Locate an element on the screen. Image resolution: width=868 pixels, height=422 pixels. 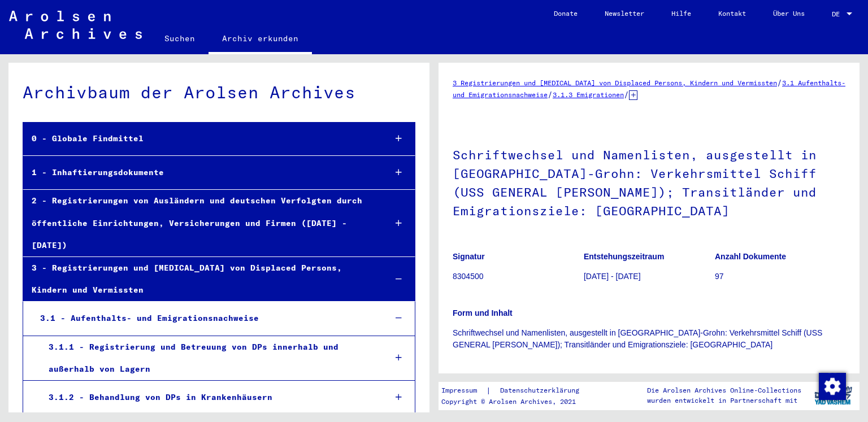
div: Zustimmung ändern is located at coordinates (832, 386).